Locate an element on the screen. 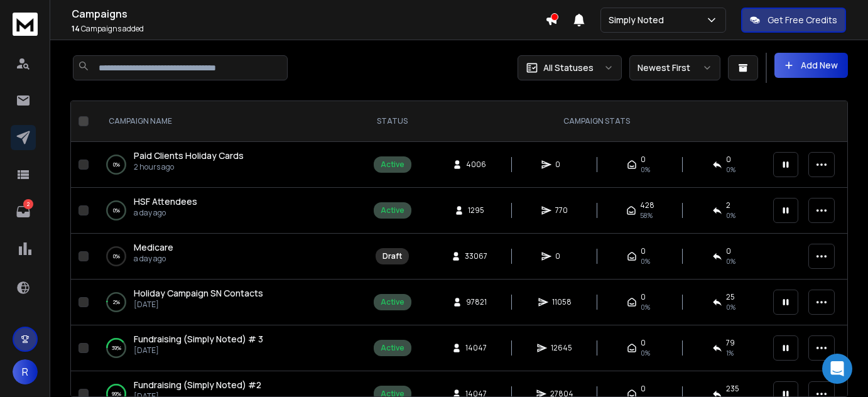 Image resolution: width=868 pixels, height=397 pixels. div: Draft is located at coordinates (392, 256).